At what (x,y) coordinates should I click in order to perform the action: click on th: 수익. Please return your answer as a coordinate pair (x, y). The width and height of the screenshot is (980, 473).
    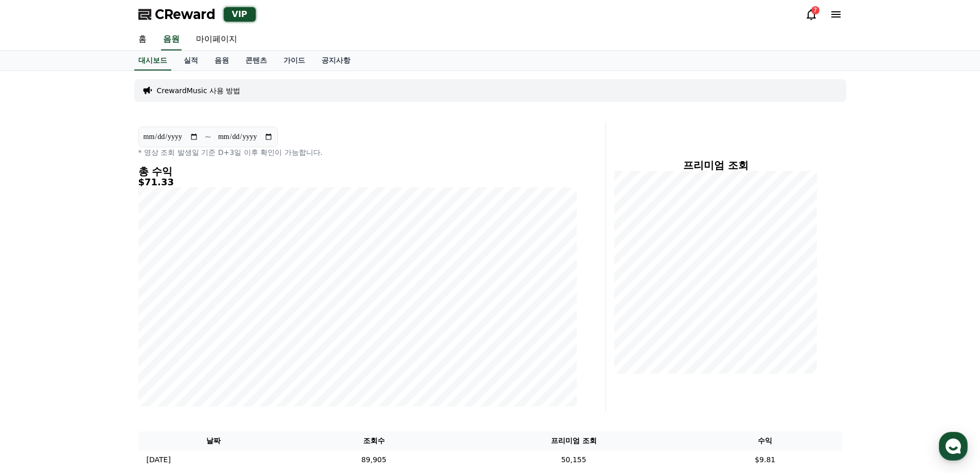
    Looking at the image, I should click on (765, 441).